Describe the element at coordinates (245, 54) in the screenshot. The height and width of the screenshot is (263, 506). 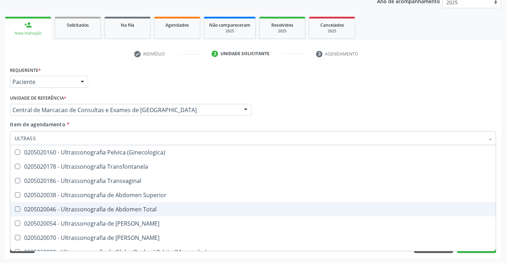
I see `div: Unidade solicitante` at that location.